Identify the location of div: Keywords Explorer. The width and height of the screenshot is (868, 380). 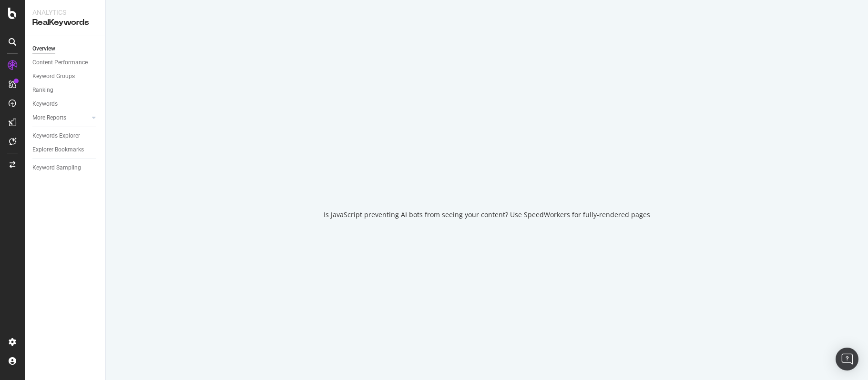
(56, 136).